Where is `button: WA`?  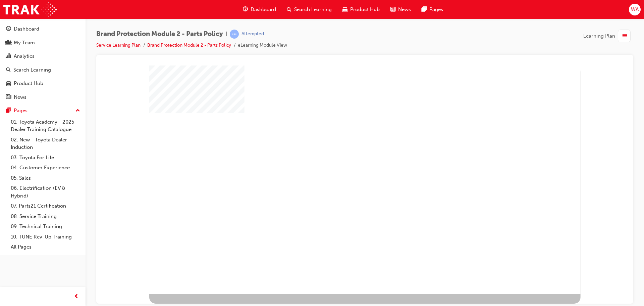
button: WA is located at coordinates (635, 9).